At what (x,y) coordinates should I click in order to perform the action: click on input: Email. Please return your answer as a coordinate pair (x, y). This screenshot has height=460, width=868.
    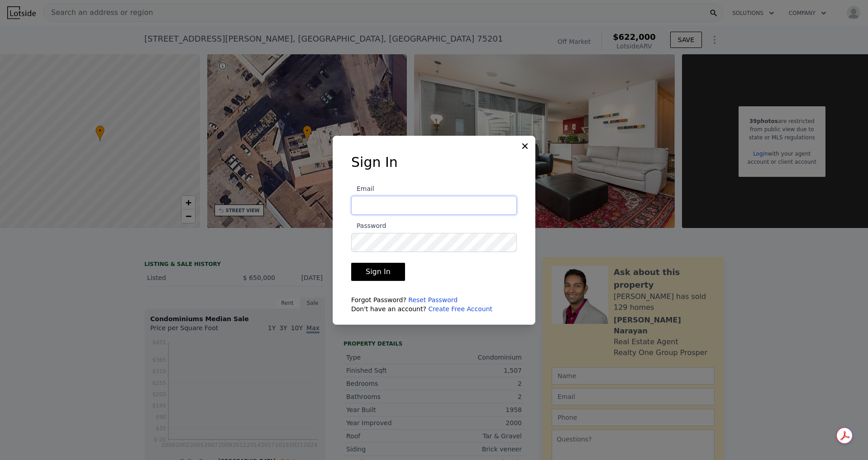
    Looking at the image, I should click on (434, 205).